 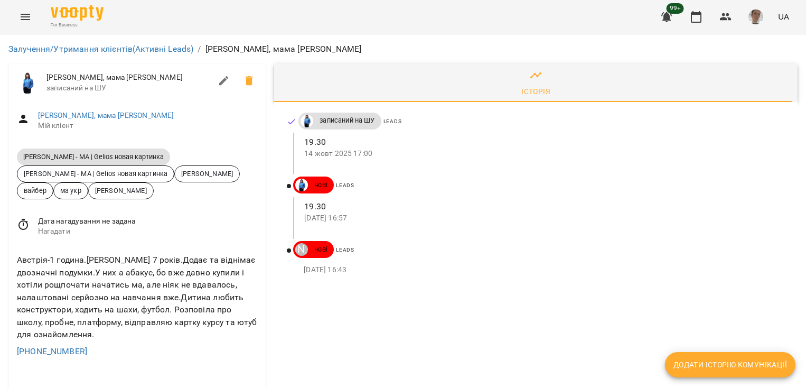 What do you see at coordinates (148, 221) in the screenshot?
I see `span: Дата нагадування не задана` at bounding box center [148, 221].